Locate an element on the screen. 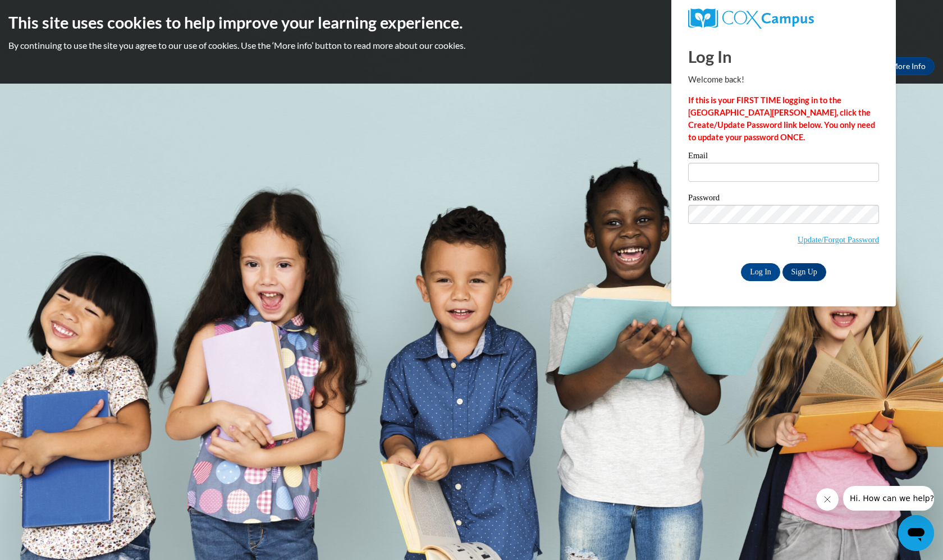 This screenshot has height=560, width=943. a: Update/Forgot Password is located at coordinates (838, 240).